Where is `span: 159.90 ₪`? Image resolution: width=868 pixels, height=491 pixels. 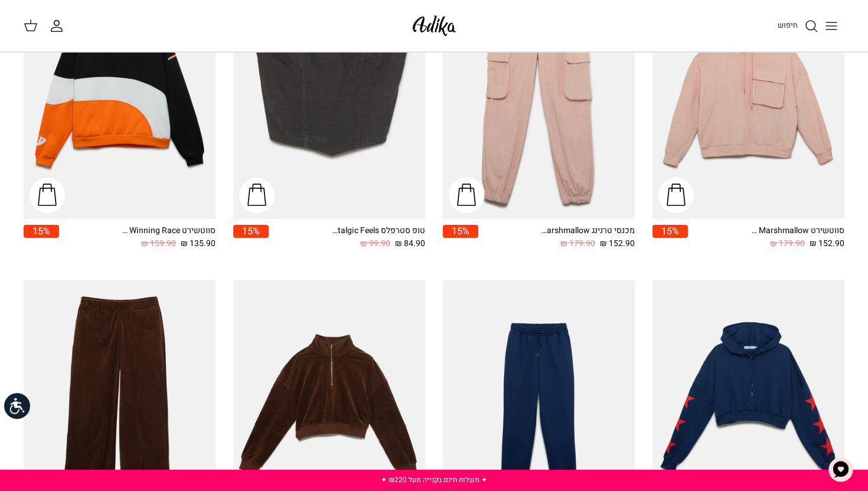 span: 159.90 ₪ is located at coordinates (158, 243).